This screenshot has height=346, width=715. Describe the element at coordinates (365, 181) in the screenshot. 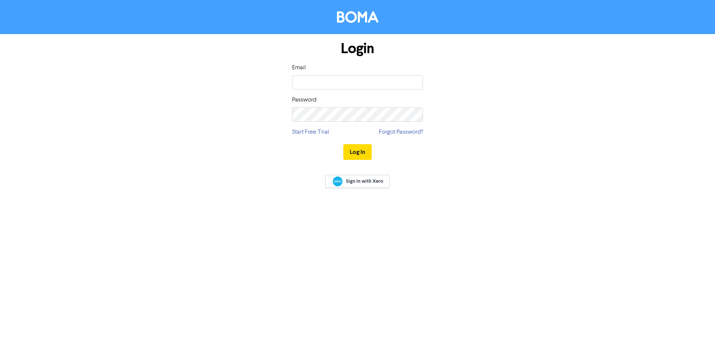

I see `span: Sign In with Xero` at that location.